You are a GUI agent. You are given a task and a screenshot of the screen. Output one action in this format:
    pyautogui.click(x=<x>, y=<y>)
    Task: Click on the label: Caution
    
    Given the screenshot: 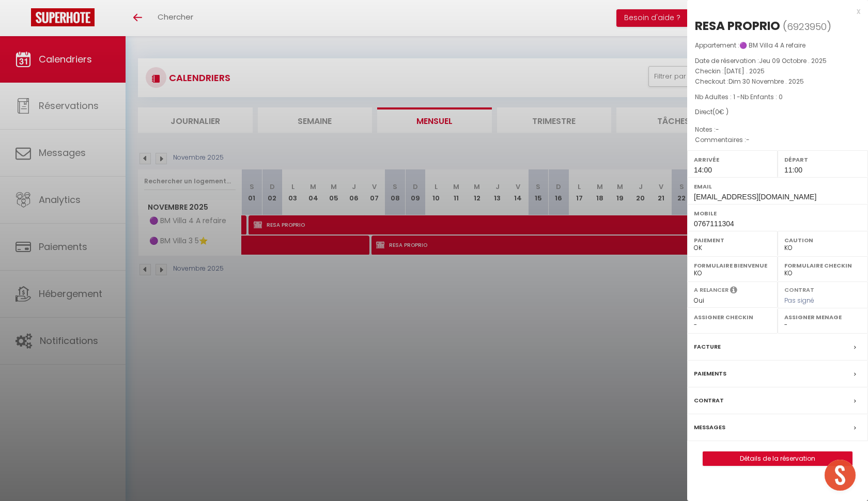 What is the action you would take?
    pyautogui.click(x=823, y=240)
    